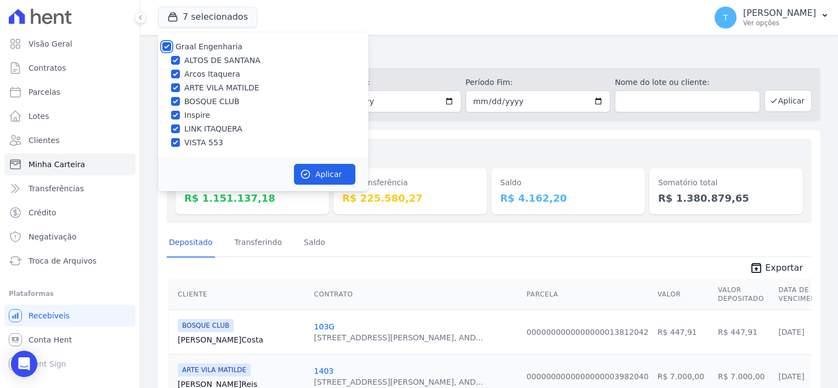  Describe the element at coordinates (70, 261) in the screenshot. I see `a: Troca de Arquivos` at that location.